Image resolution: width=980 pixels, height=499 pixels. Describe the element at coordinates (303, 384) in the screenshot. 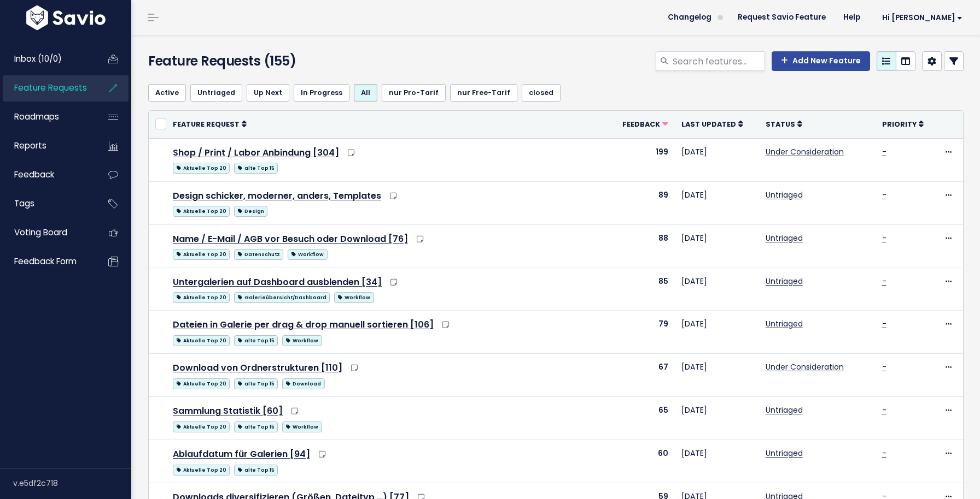

I see `span: Download` at that location.